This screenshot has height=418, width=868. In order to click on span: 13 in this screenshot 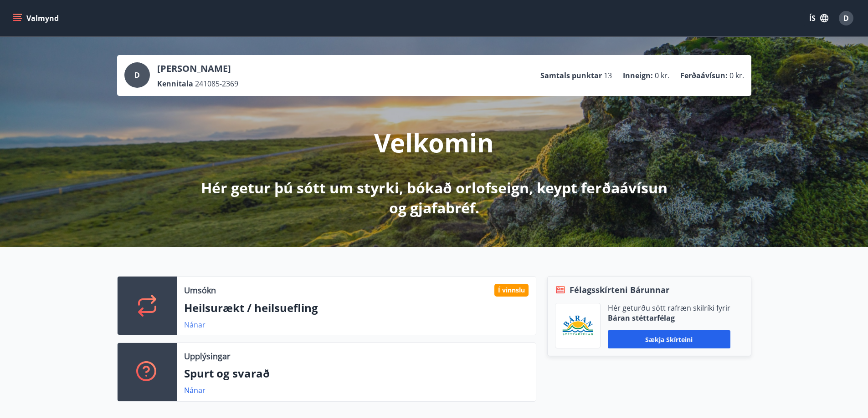, I will do `click(607, 76)`.